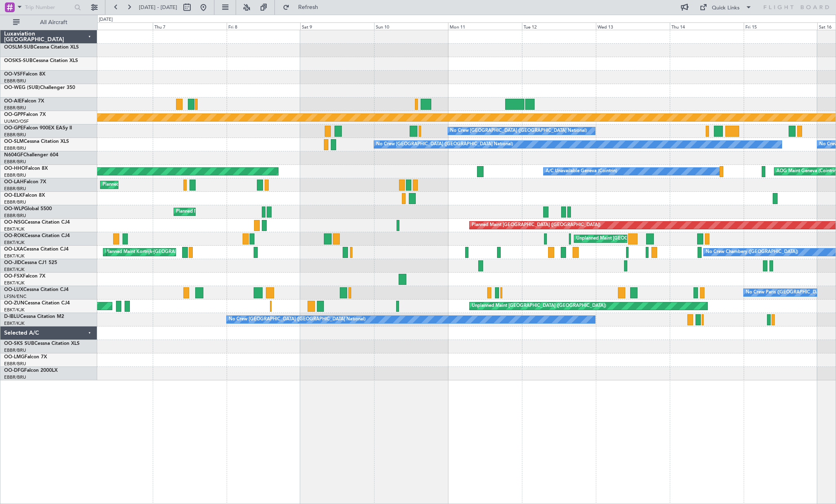 Image resolution: width=836 pixels, height=504 pixels. I want to click on a: OO-LUXCessna Citation CJ4, so click(37, 290).